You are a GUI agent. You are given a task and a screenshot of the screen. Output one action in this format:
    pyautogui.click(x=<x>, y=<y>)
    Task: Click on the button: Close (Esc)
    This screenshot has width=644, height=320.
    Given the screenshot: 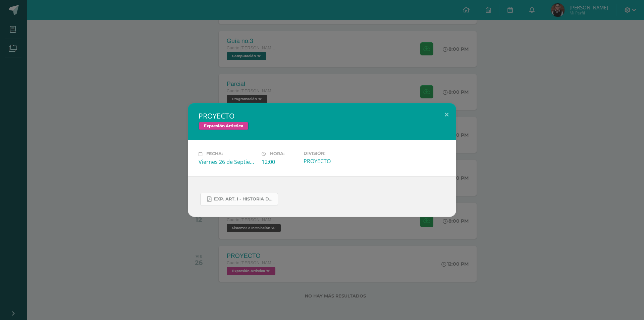 What is the action you would take?
    pyautogui.click(x=446, y=114)
    